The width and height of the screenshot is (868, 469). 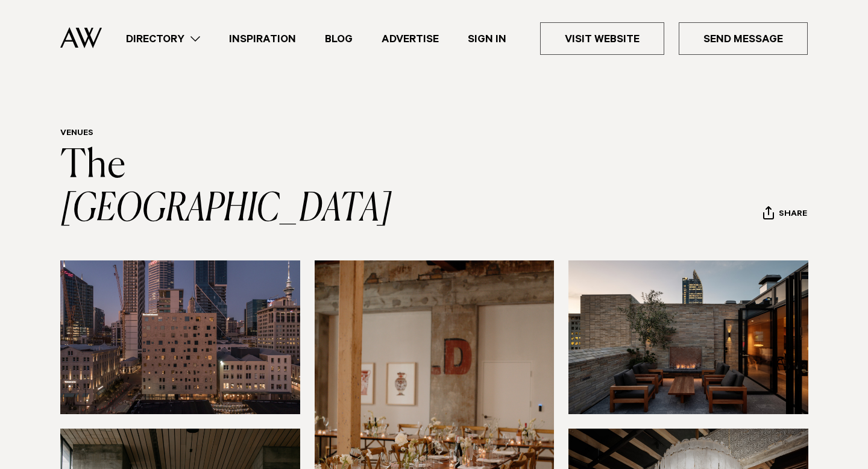 What do you see at coordinates (262, 39) in the screenshot?
I see `a: Inspiration` at bounding box center [262, 39].